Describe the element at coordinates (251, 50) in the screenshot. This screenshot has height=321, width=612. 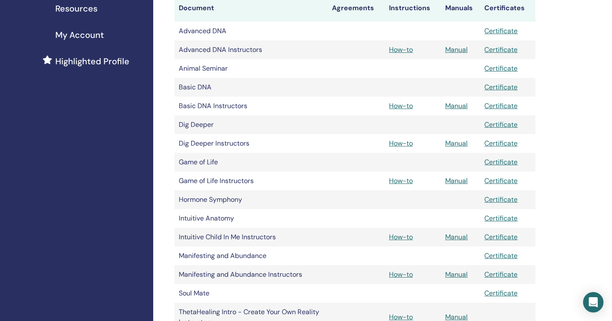
I see `td: Advanced DNA Instructors` at that location.